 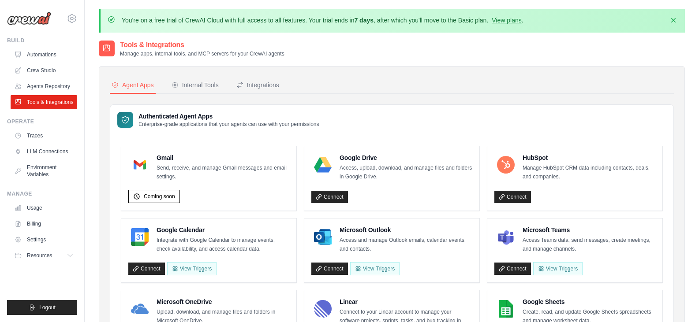 I want to click on h2: Tools & Integrations, so click(x=202, y=45).